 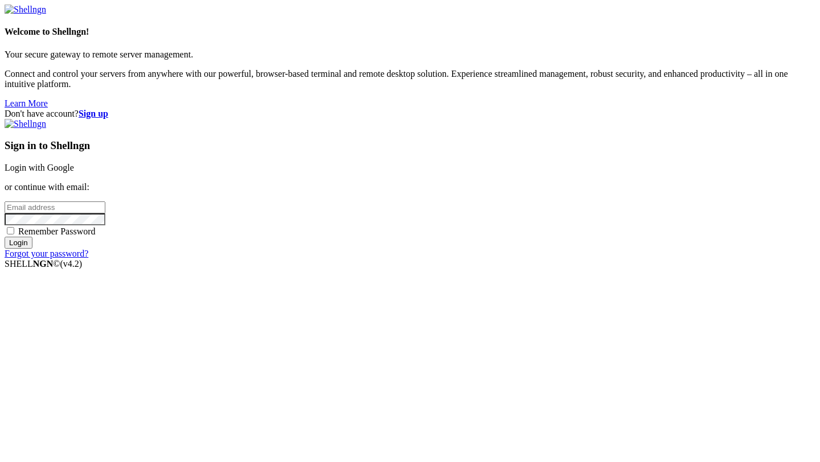 I want to click on p: Connect and control your servers from anywhere with our powerful, browser-based terminal and remo..., so click(x=410, y=79).